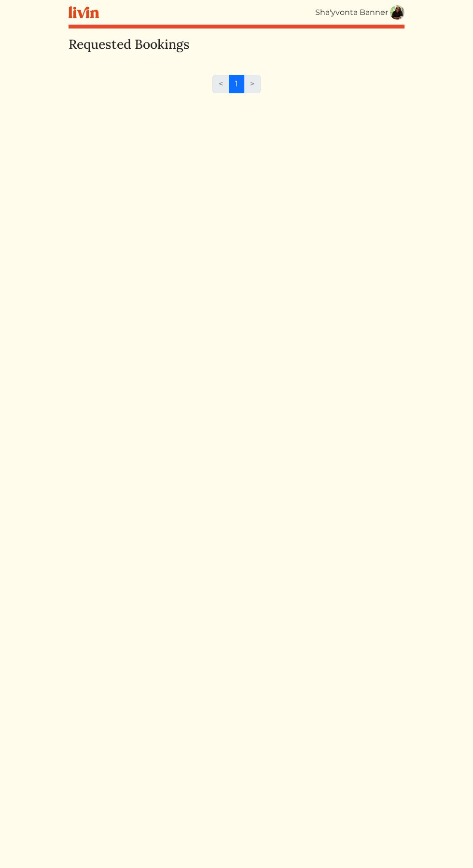  What do you see at coordinates (351, 13) in the screenshot?
I see `div: Sha'yvonta Banner` at bounding box center [351, 13].